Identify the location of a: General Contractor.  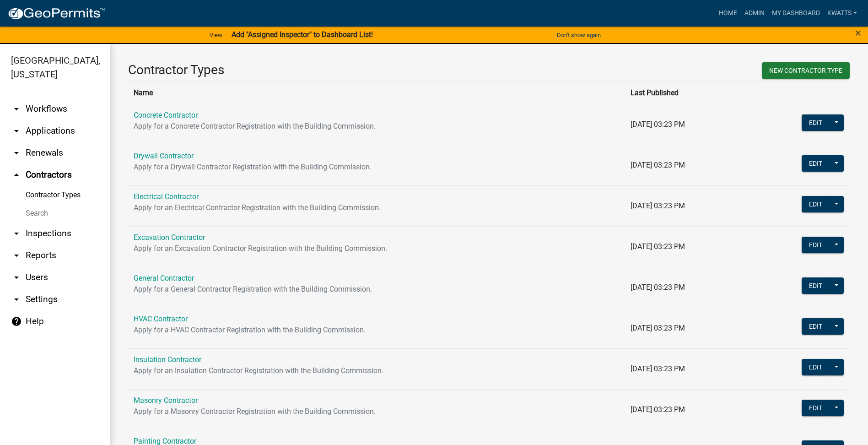
(164, 278).